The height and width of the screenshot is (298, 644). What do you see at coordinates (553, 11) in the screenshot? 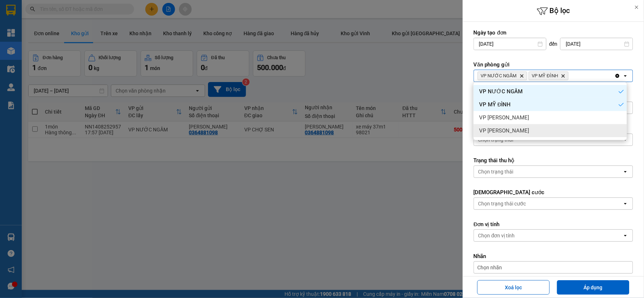
I see `h6: Bộ lọc` at bounding box center [553, 11].